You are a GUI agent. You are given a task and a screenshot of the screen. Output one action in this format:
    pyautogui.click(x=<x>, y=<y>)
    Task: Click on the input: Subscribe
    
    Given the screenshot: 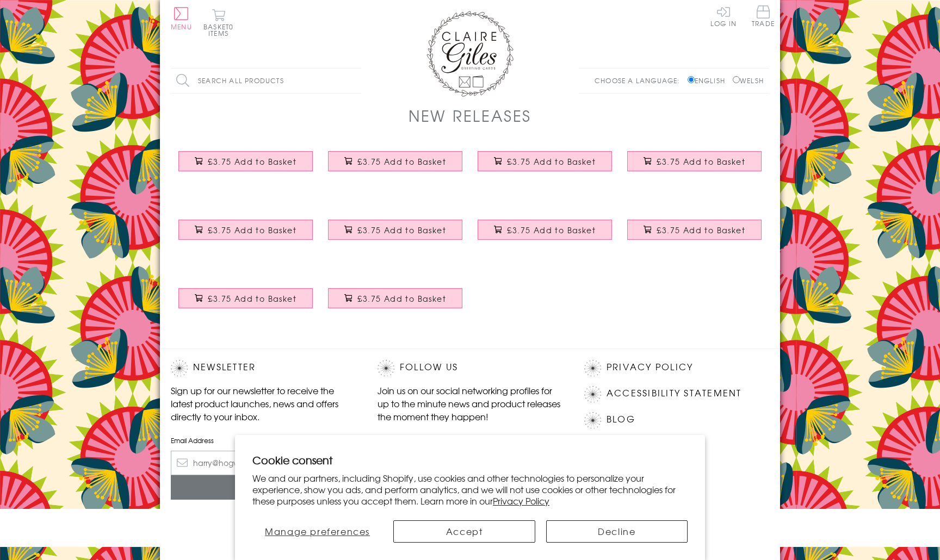 What is the action you would take?
    pyautogui.click(x=264, y=487)
    